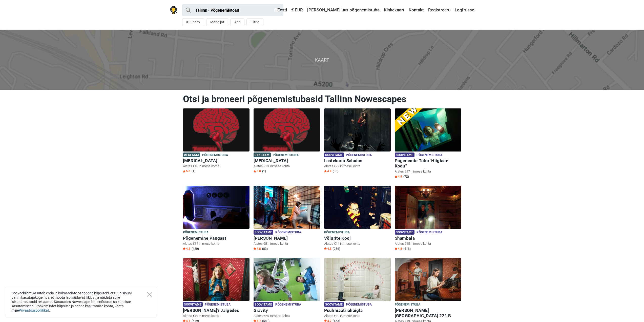  Describe the element at coordinates (275, 10) in the screenshot. I see `img: Eesti` at that location.